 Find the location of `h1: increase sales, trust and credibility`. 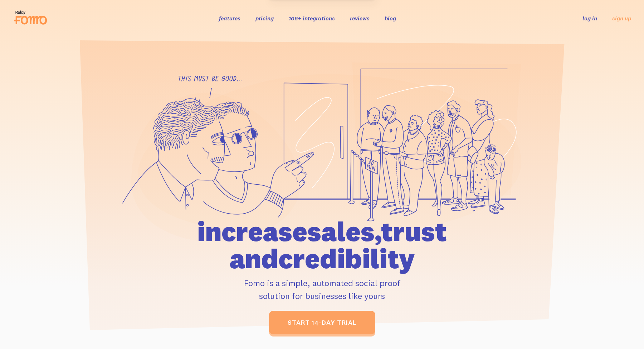

h1: increase sales, trust and credibility is located at coordinates (322, 246).